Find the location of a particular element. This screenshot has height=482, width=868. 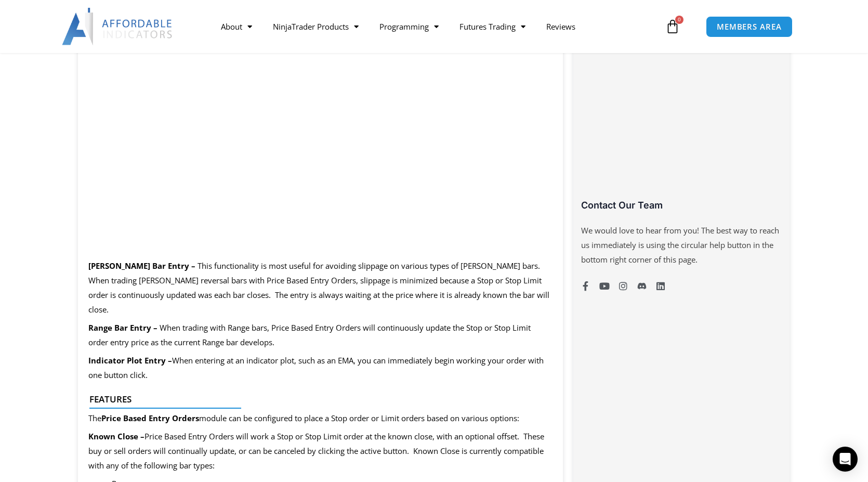

strong: Range Bar Entry – is located at coordinates (122, 327).